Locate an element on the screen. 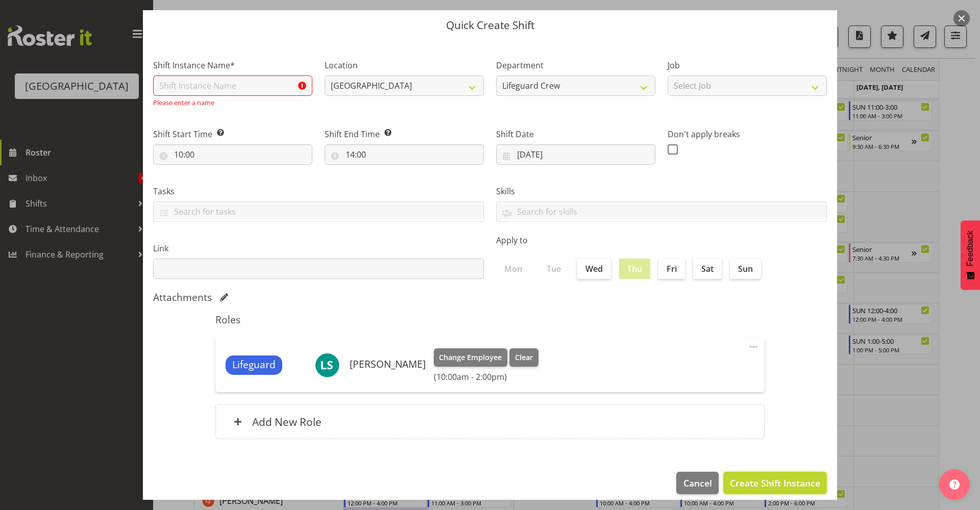  label: Mon is located at coordinates (513, 268).